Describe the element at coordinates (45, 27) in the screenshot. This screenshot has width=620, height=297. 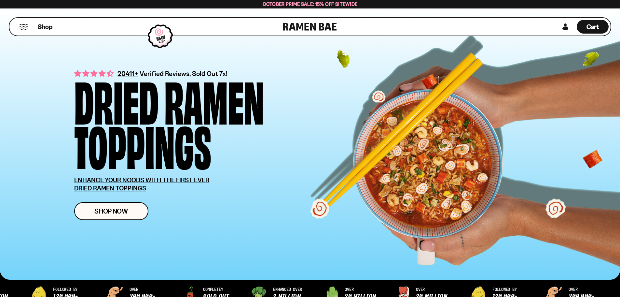
I see `span: Shop` at that location.